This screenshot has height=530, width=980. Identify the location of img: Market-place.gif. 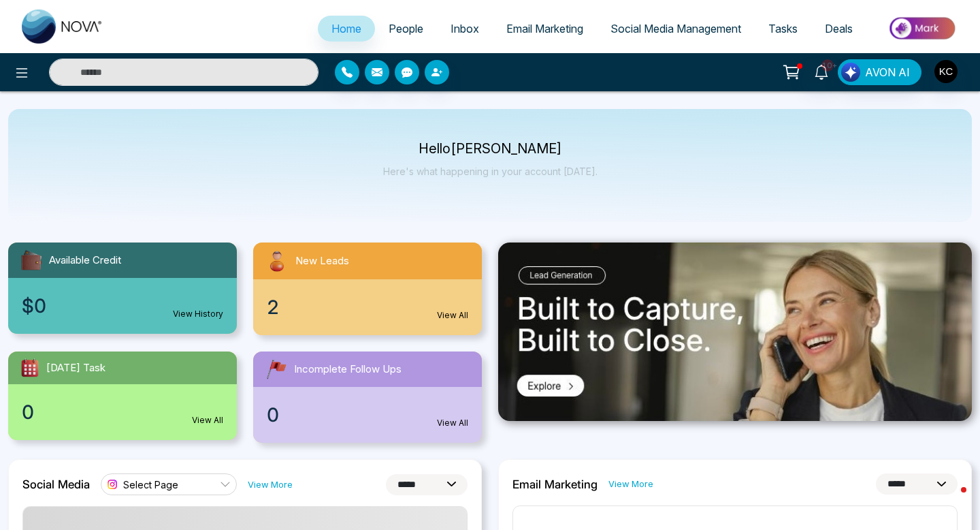
(923, 28).